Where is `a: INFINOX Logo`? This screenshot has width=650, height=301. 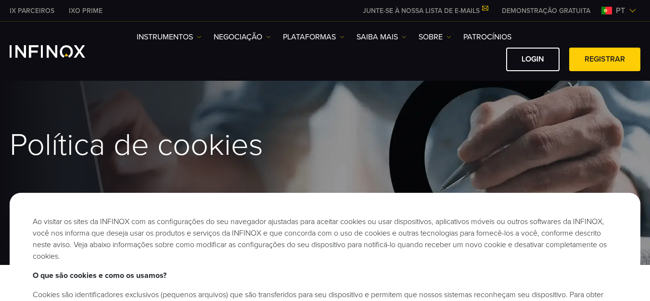 a: INFINOX Logo is located at coordinates (59, 51).